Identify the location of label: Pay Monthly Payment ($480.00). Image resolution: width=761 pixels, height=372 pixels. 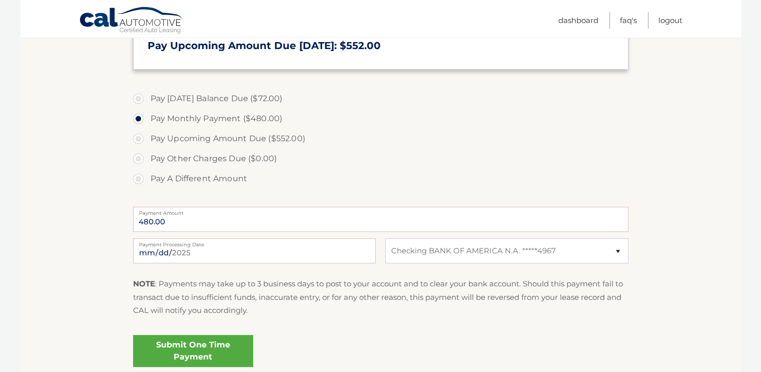
(381, 119).